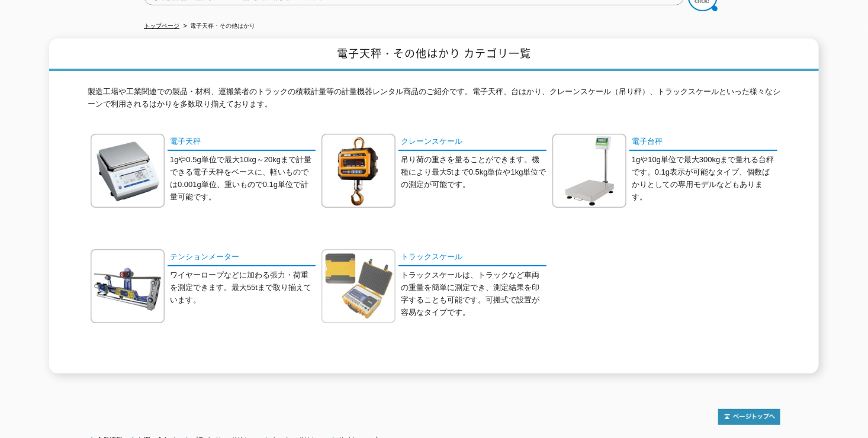 The height and width of the screenshot is (438, 868). Describe the element at coordinates (474, 172) in the screenshot. I see `p: 吊り荷の重さを量ることができます。機種により最大5tまで0.5kg単位や1kg単位での測定が可能です。` at that location.